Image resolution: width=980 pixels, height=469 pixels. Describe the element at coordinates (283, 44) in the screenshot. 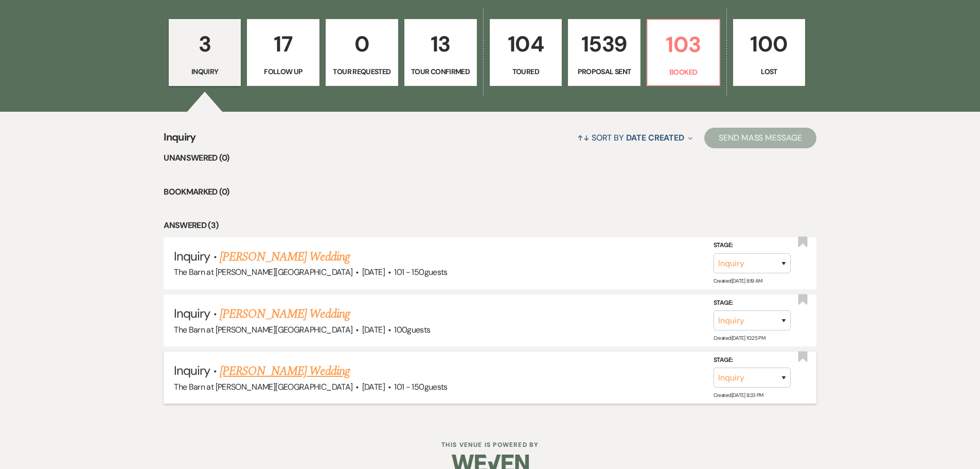

I see `p: 17` at that location.